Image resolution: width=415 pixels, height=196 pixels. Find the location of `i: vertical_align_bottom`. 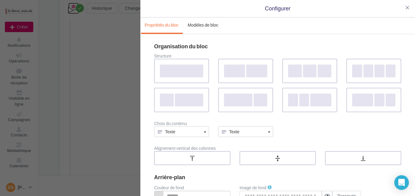

i: vertical_align_bottom is located at coordinates (364, 158).